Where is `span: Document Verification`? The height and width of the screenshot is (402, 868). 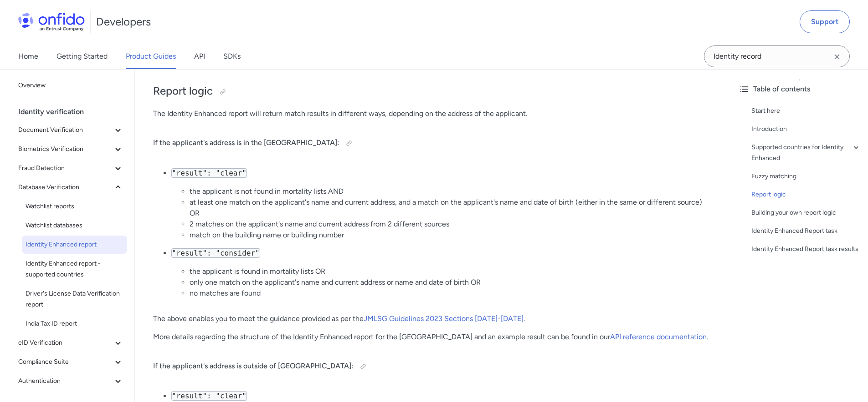 span: Document Verification is located at coordinates (65, 130).